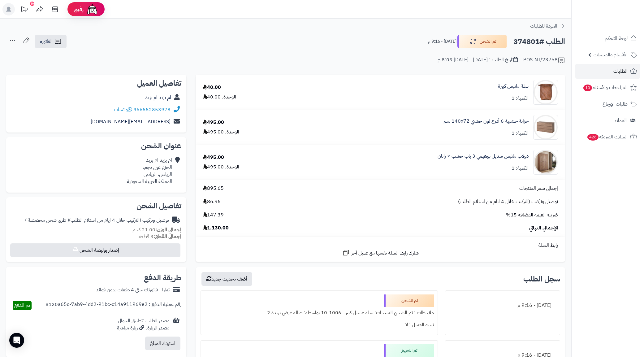 Image resolution: width=644 pixels, height=357 pixels. Describe the element at coordinates (621, 71) in the screenshot. I see `span: الطلبات` at that location.